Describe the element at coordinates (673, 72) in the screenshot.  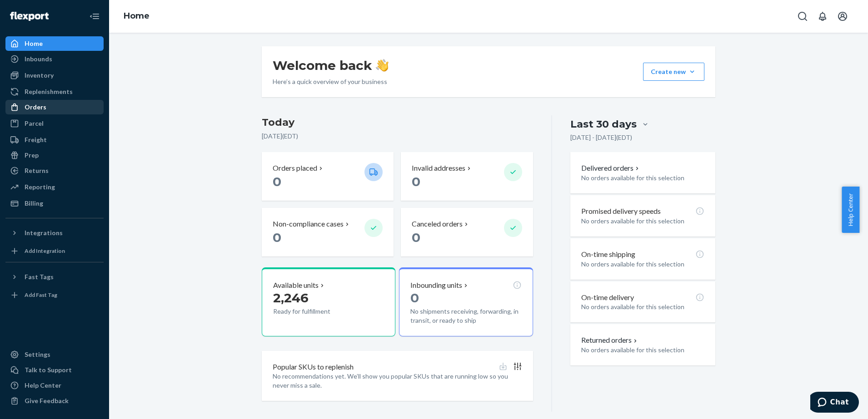
I see `button: Create new` at that location.